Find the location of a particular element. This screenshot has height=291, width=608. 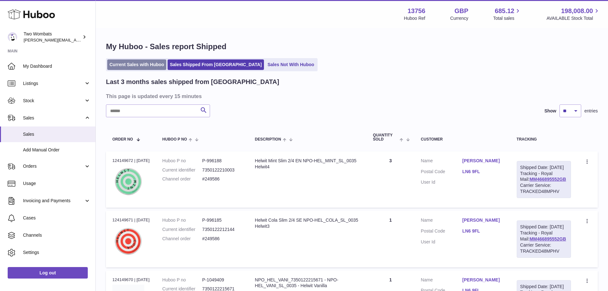

strong: GBP is located at coordinates (461, 11).